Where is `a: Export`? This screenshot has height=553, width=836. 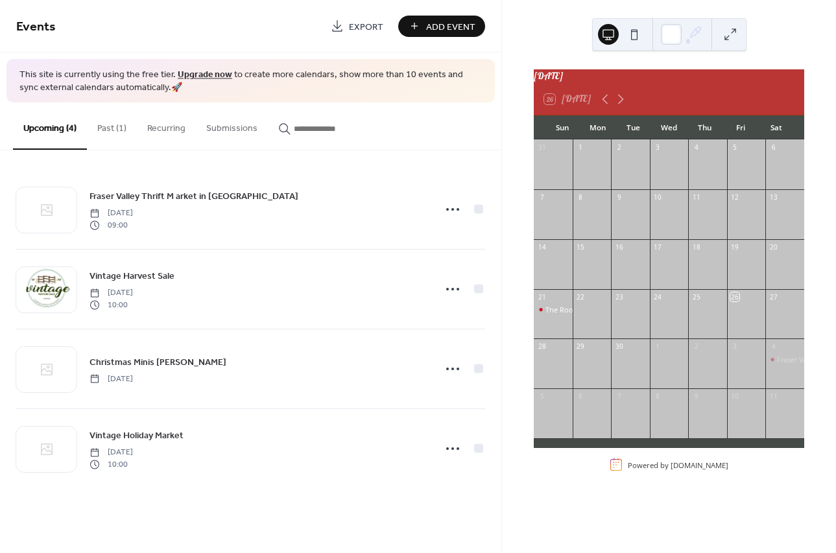 a: Export is located at coordinates (357, 26).